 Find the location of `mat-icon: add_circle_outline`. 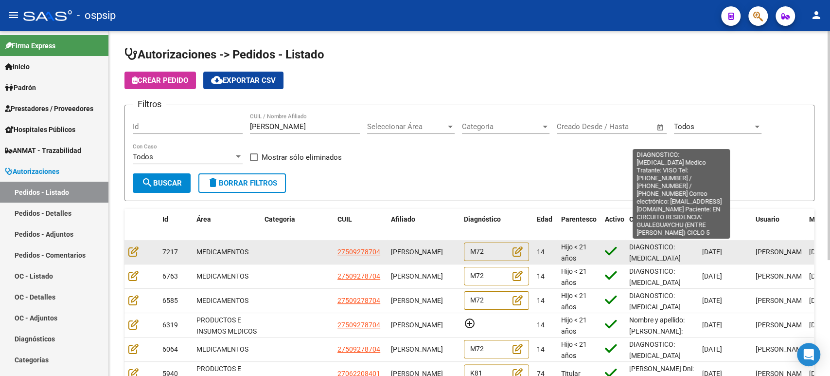

mat-icon: add_circle_outline is located at coordinates (470, 323).